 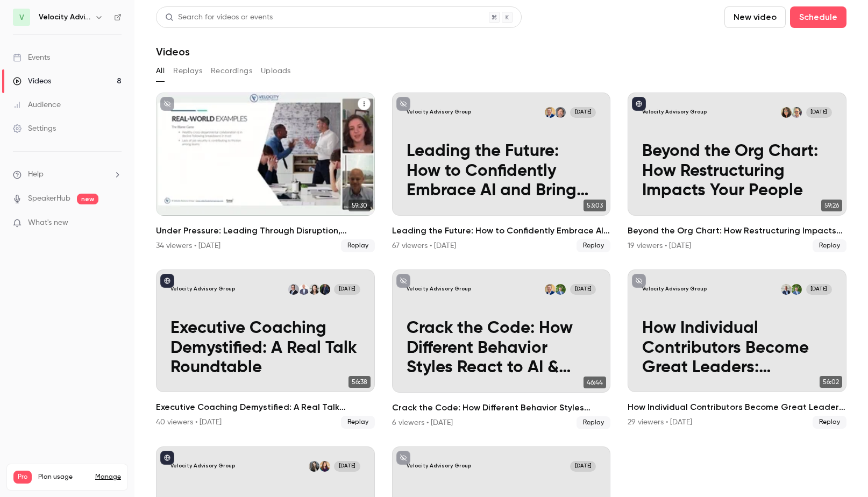 I want to click on li: help-dropdown-opener, so click(x=67, y=174).